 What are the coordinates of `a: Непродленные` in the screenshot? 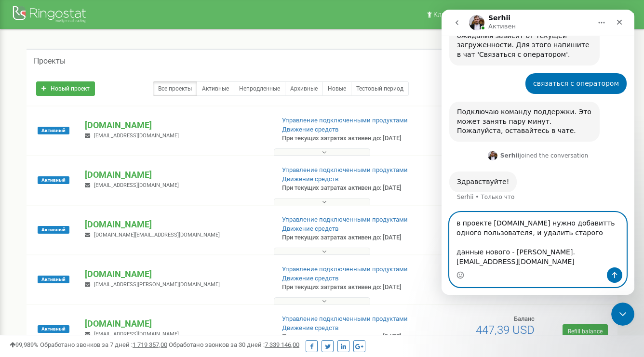 It's located at (259, 89).